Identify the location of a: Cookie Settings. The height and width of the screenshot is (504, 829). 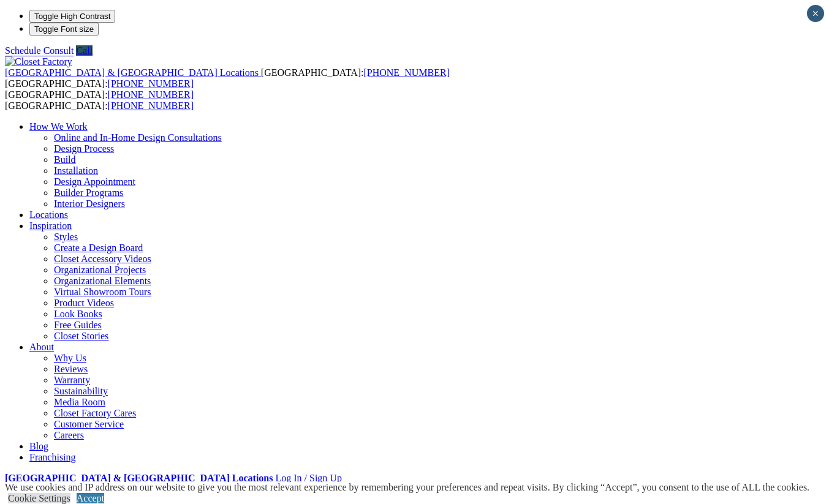
(39, 498).